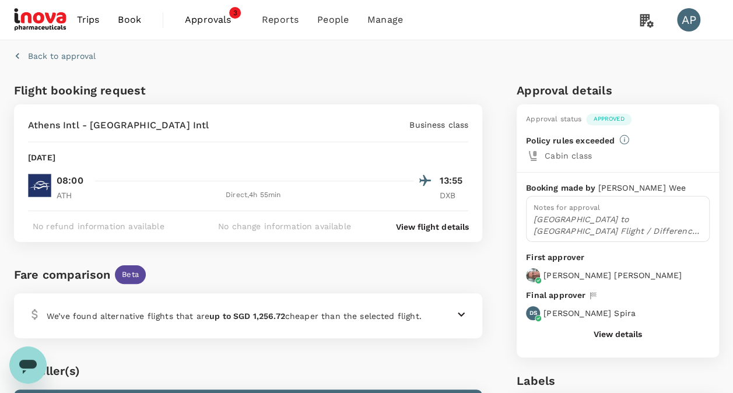  I want to click on img: avatar-679729af9386b.jpeg, so click(533, 275).